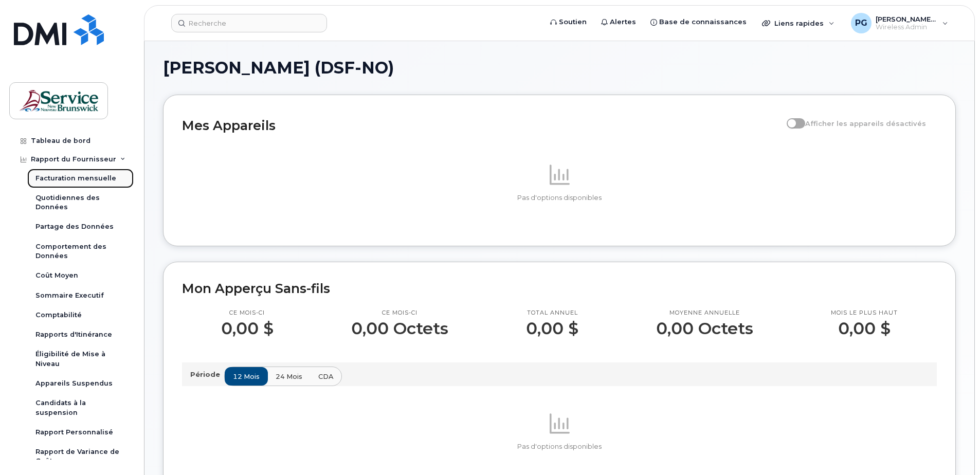 The width and height of the screenshot is (980, 475). I want to click on span: 24 mois, so click(289, 376).